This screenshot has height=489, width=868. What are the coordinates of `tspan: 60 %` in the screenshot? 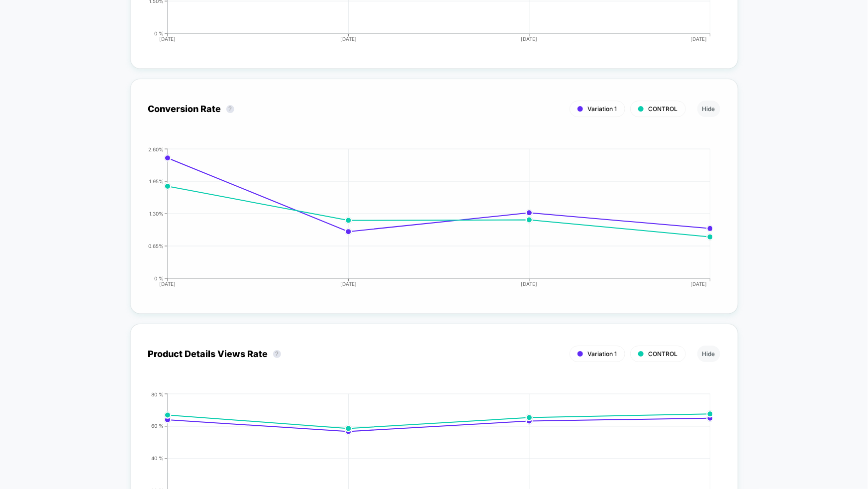 It's located at (157, 425).